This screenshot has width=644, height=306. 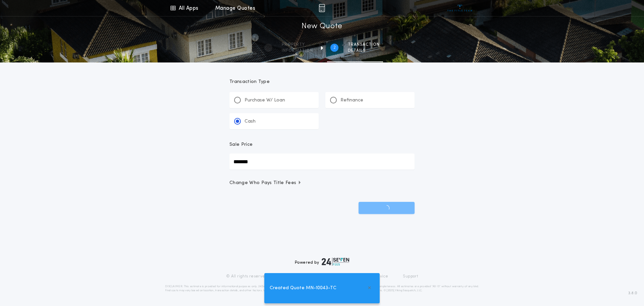 What do you see at coordinates (322, 183) in the screenshot?
I see `button: Change Who Pays Title Fees` at bounding box center [322, 183].